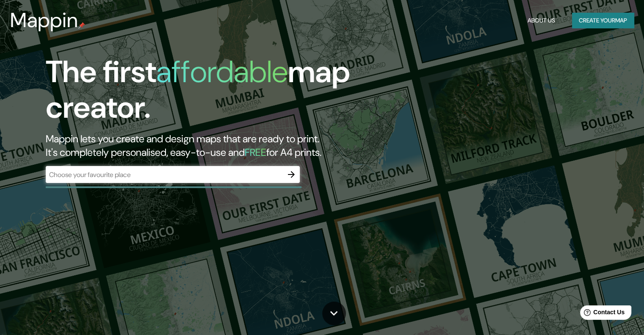  What do you see at coordinates (206, 146) in the screenshot?
I see `h2: Mappin lets you create and design maps that are ready to print. It's completely personalised, eas...` at bounding box center [206, 146].